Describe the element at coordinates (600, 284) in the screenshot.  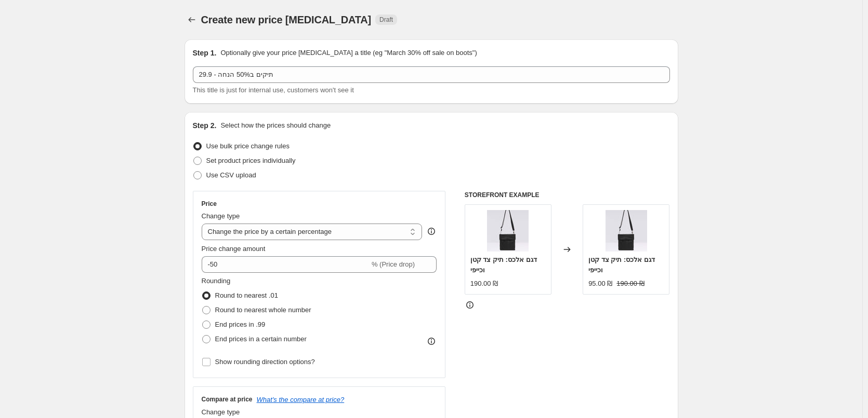
I see `div: 95.00 ₪` at that location.